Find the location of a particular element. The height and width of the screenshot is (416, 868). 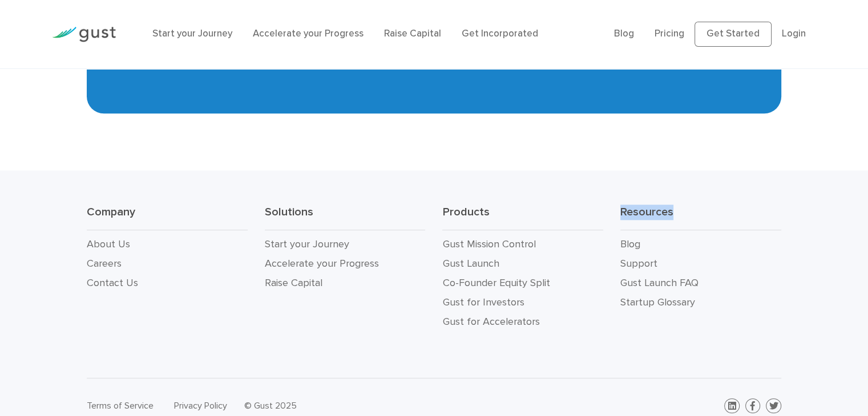

a: Get Incorporated is located at coordinates (500, 34).